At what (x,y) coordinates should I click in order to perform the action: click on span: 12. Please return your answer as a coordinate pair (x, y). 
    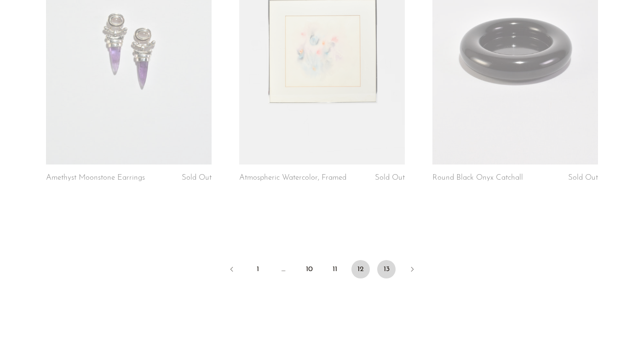
    Looking at the image, I should click on (361, 269).